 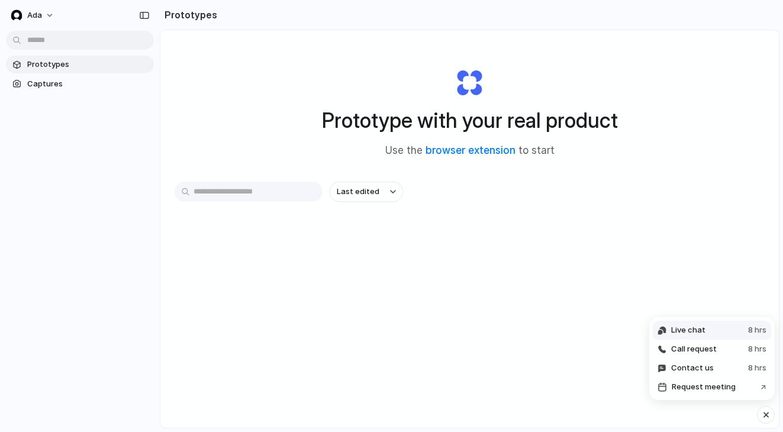 I want to click on span: Ada, so click(x=34, y=15).